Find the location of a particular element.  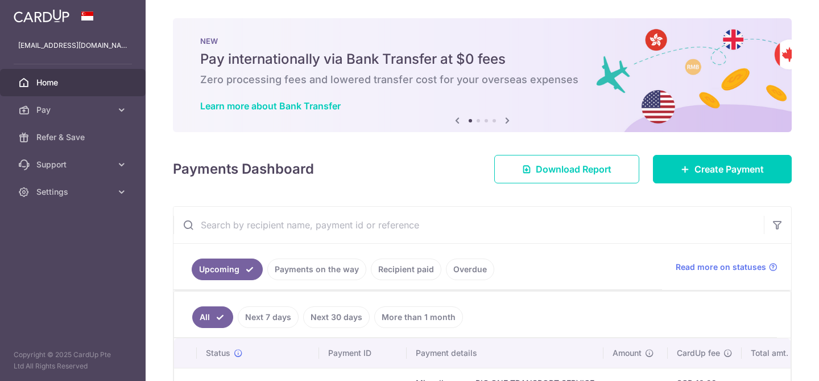

th: Payment details is located at coordinates (505, 353).